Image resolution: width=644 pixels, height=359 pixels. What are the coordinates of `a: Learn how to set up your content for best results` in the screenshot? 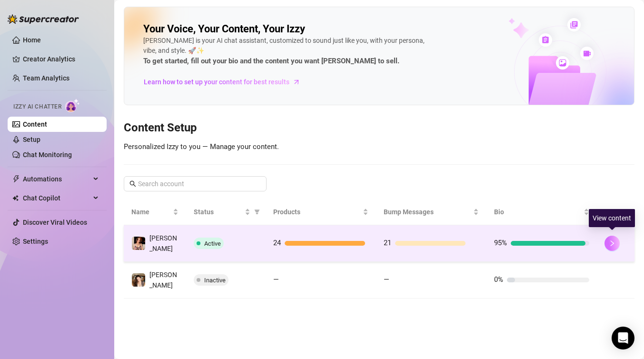 It's located at (225, 82).